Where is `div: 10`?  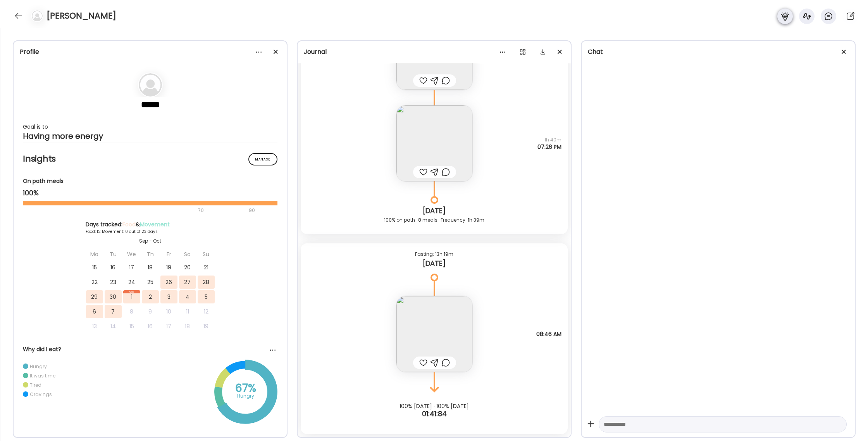 div: 10 is located at coordinates (169, 312).